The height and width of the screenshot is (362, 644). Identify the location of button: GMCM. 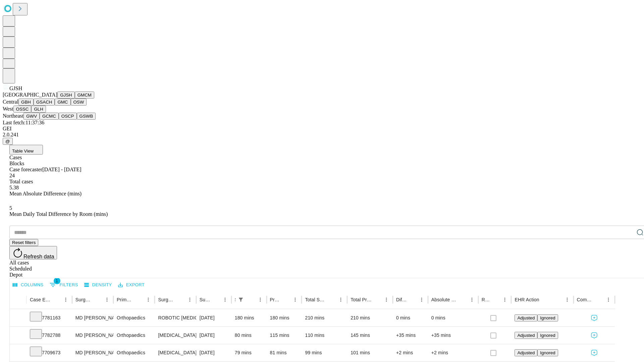
(85, 95).